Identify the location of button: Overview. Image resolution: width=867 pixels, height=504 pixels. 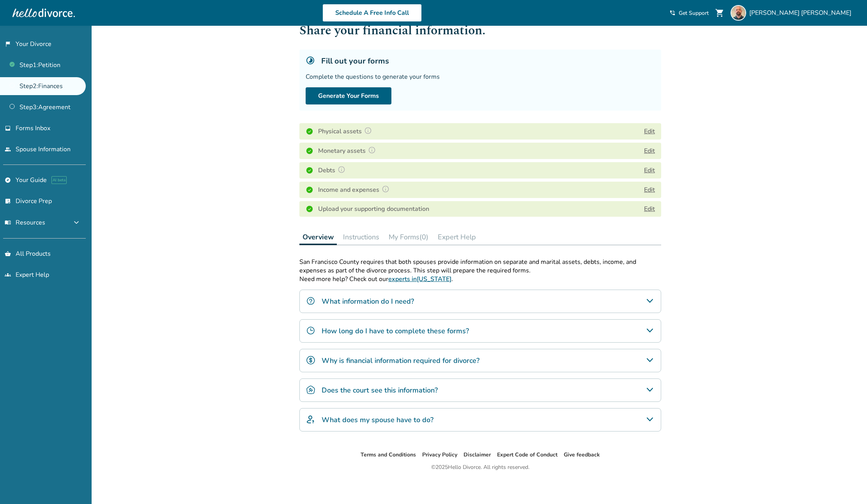
(318, 237).